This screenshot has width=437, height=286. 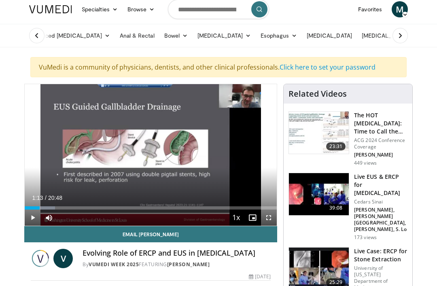 I want to click on a: M, so click(x=400, y=9).